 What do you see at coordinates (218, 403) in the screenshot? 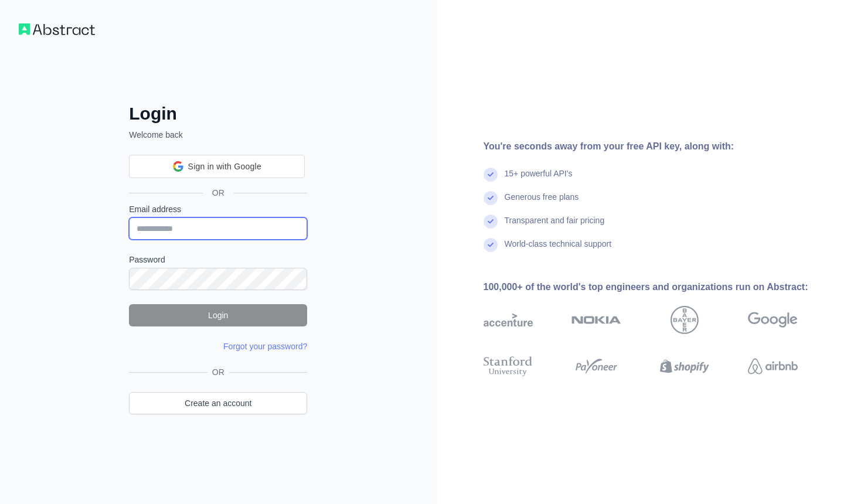
I see `a: Create an account` at bounding box center [218, 403].